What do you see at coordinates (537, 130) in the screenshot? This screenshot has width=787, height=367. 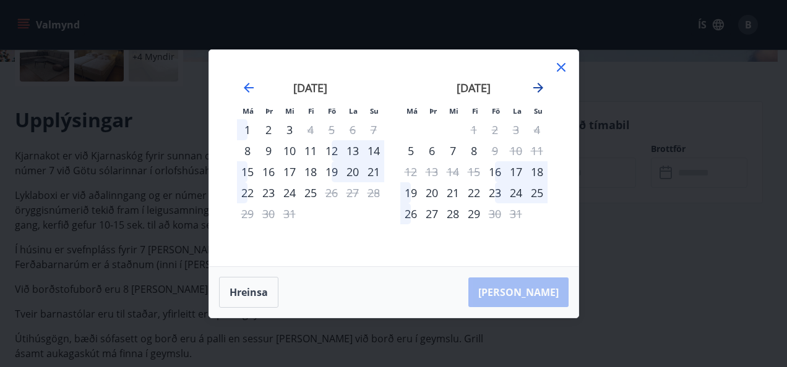 I see `td: Not available. sunnudagur, 4. janúar 2026` at bounding box center [537, 130].